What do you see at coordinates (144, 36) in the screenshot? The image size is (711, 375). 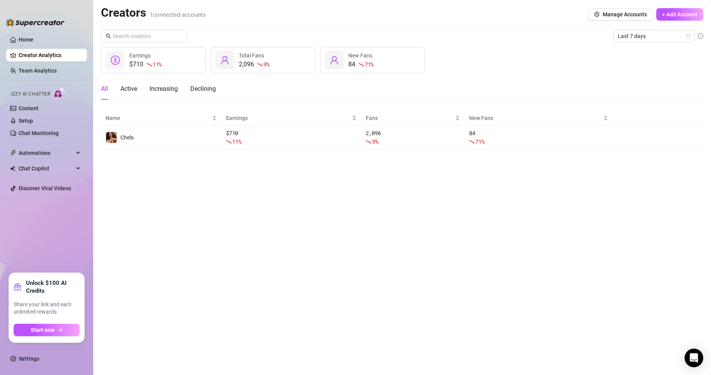 I see `input: Search creators` at bounding box center [144, 36].